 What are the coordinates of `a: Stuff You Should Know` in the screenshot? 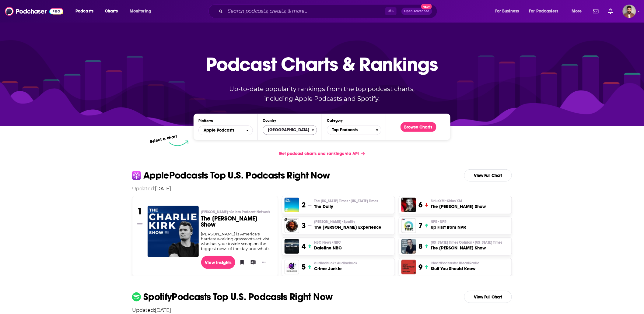 It's located at (409, 267).